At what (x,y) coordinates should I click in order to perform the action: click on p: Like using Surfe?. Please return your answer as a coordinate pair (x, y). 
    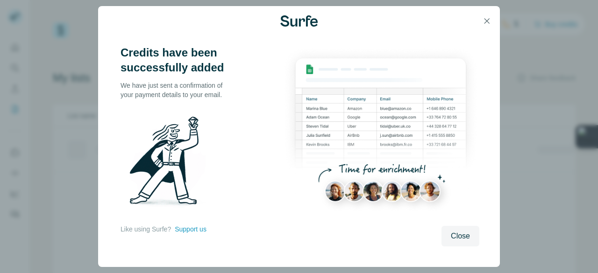
    Looking at the image, I should click on (146, 229).